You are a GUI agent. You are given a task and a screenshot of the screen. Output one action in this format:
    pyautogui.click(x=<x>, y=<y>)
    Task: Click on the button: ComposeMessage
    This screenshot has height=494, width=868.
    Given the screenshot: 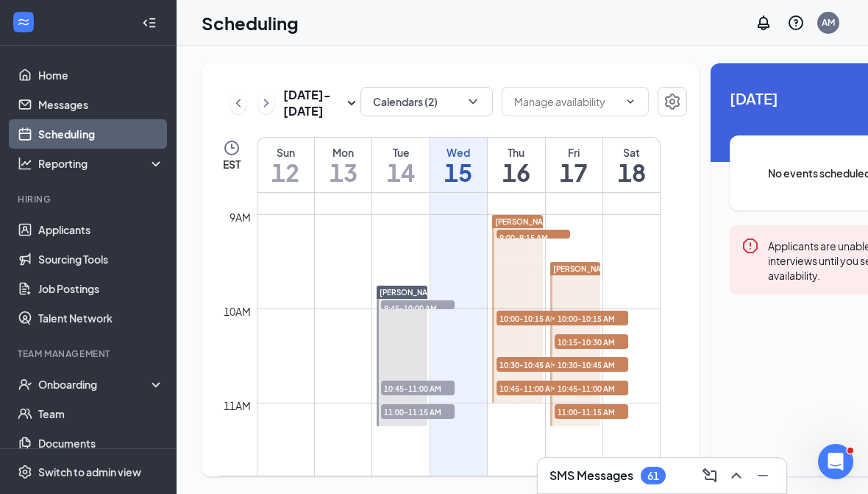 What is the action you would take?
    pyautogui.click(x=711, y=476)
    